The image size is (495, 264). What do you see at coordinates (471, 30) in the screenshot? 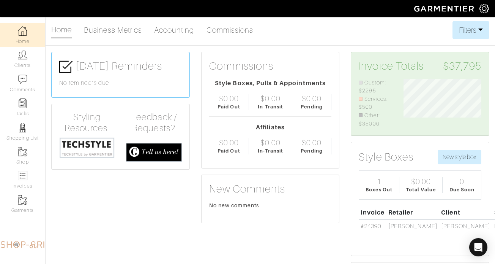
I see `button: Filters` at bounding box center [471, 30].